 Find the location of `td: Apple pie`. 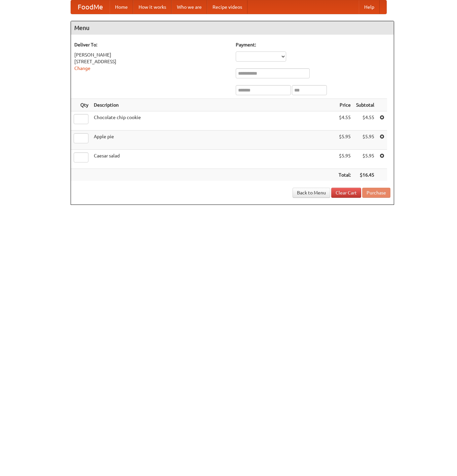

td: Apple pie is located at coordinates (214, 140).